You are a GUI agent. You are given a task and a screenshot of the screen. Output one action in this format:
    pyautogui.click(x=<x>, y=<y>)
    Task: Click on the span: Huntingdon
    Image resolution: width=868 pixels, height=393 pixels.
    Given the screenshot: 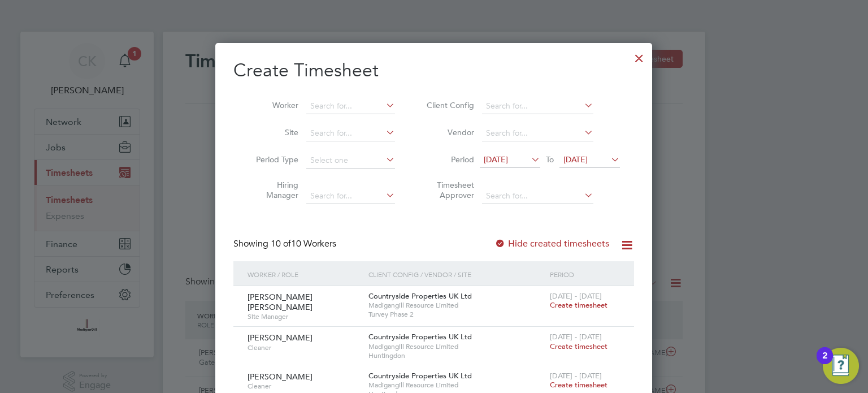 What is the action you would take?
    pyautogui.click(x=456, y=356)
    